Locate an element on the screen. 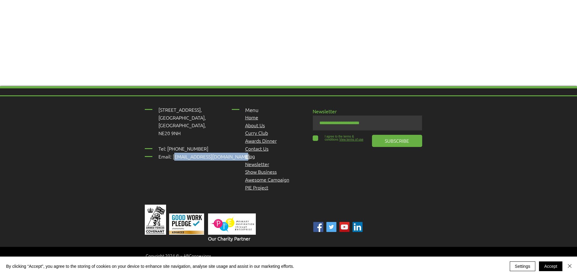  span: View terms of use is located at coordinates (351, 140).